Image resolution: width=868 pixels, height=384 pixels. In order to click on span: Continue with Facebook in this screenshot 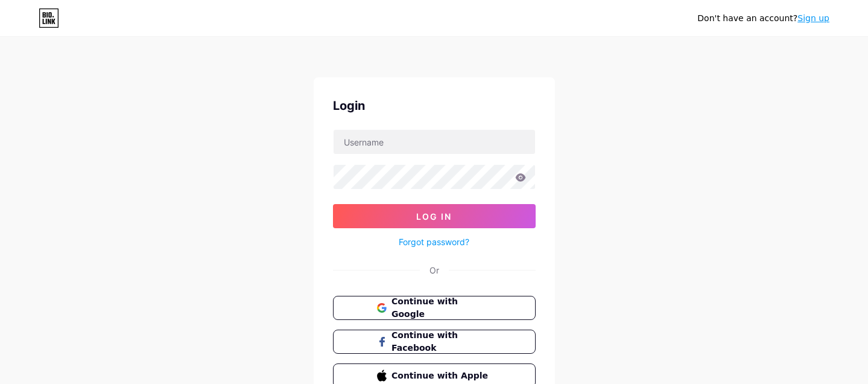, I will do `click(441, 342)`.